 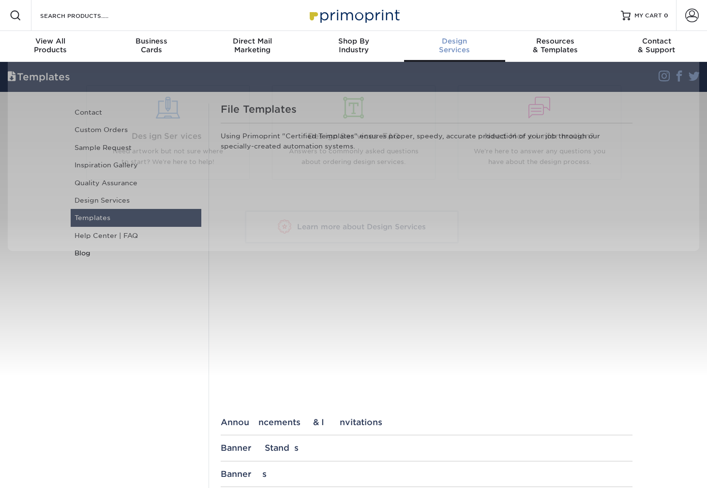 I want to click on a: Design Services FAQ Answers to commonly asked questions about ordering design services., so click(x=354, y=133).